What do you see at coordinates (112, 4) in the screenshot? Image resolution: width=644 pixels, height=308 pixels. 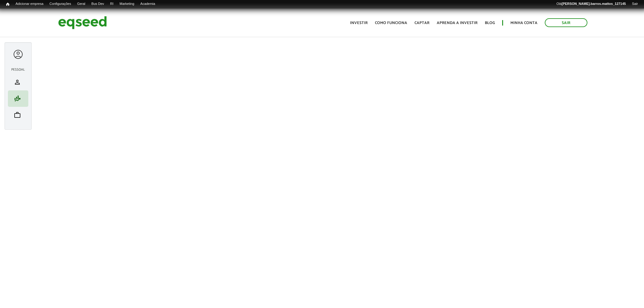 I see `a: RI` at bounding box center [112, 4].